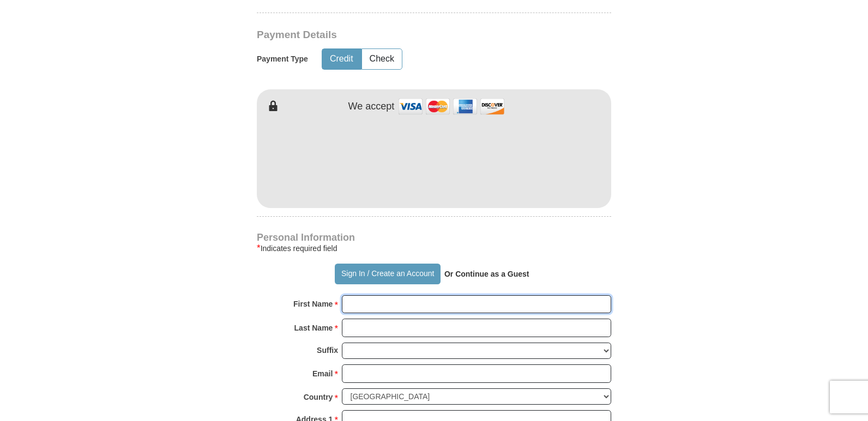 Image resolution: width=868 pixels, height=421 pixels. I want to click on strong: Or Continue as a Guest, so click(487, 274).